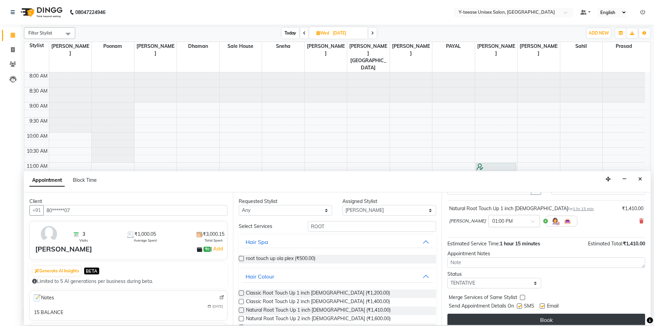 The width and height of the screenshot is (654, 326). Describe the element at coordinates (529, 307) in the screenshot. I see `span: SMS` at that location.